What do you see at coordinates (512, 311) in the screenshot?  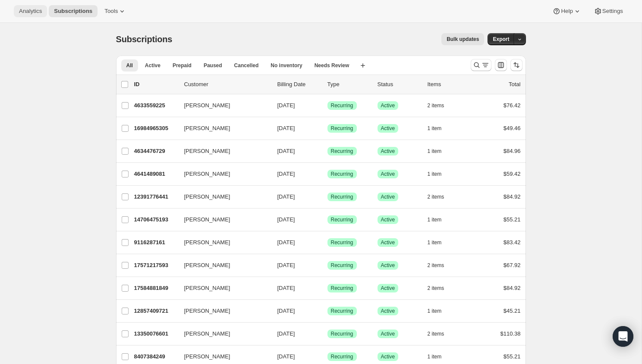 I see `span: $45.21` at bounding box center [512, 311].